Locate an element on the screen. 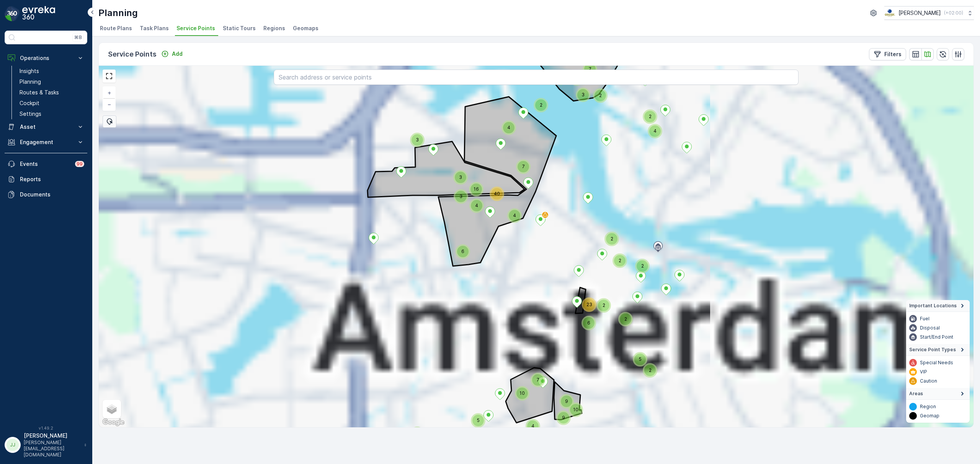 Image resolution: width=980 pixels, height=464 pixels. button: Asset is located at coordinates (46, 127).